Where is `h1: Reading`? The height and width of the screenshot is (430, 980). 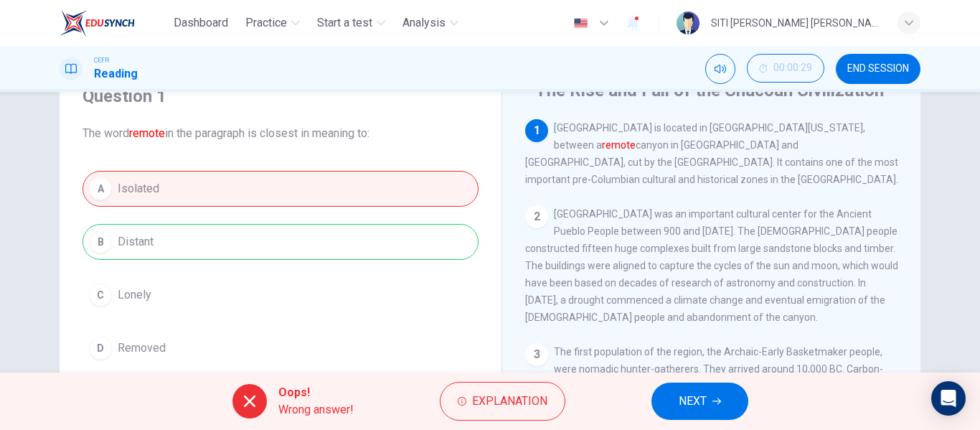 h1: Reading is located at coordinates (116, 74).